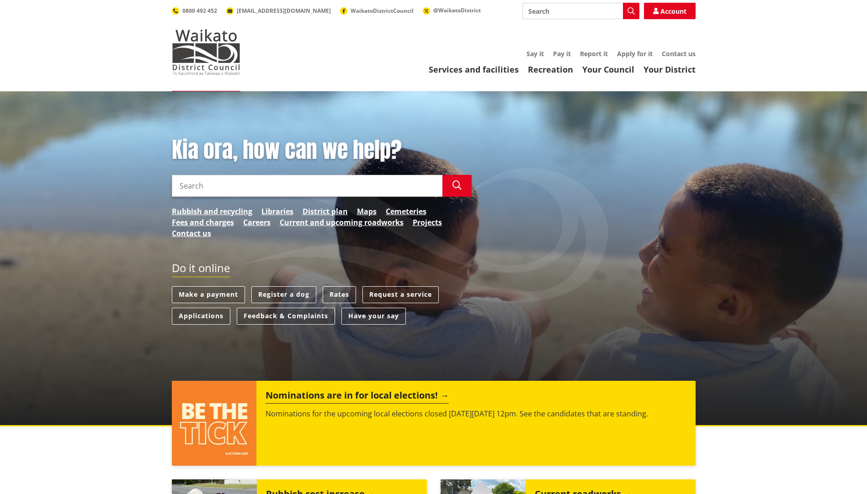 This screenshot has height=494, width=867. What do you see at coordinates (366, 212) in the screenshot?
I see `a: Maps` at bounding box center [366, 212].